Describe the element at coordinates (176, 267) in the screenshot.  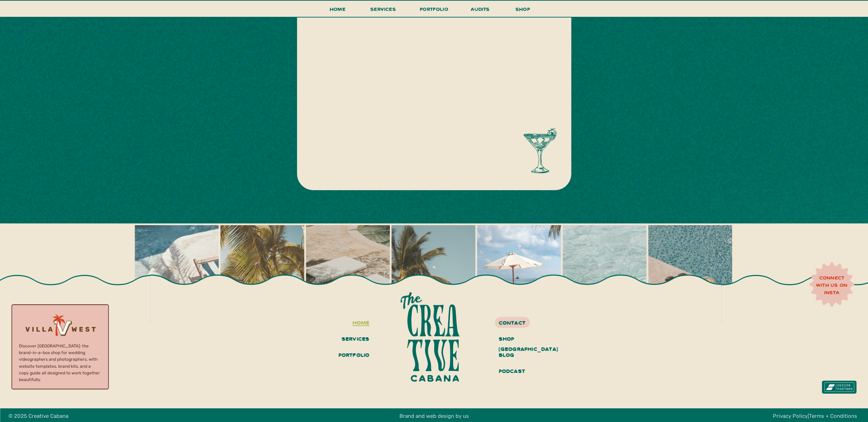
I see `img: pexels-content-pixie-2736543` at that location.